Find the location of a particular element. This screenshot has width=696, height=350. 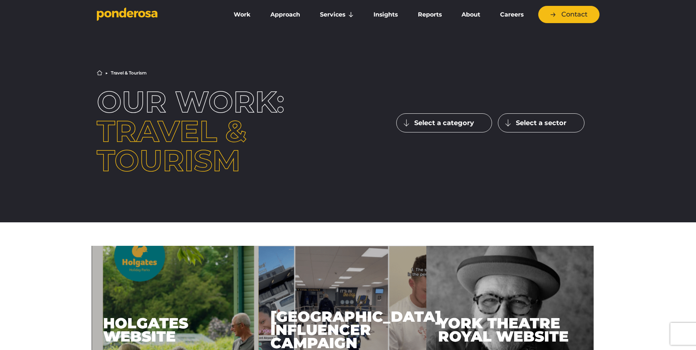

a: Contact is located at coordinates (569, 14).